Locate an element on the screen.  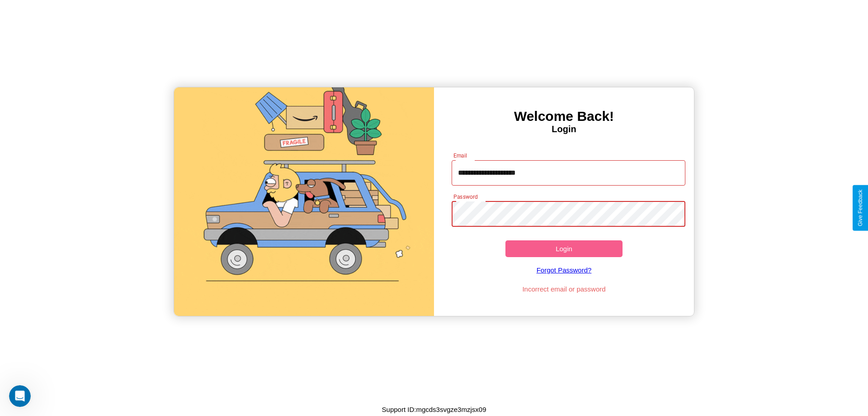
p: Support ID: mgcds3svgze3mzjsx09 is located at coordinates (434, 409).